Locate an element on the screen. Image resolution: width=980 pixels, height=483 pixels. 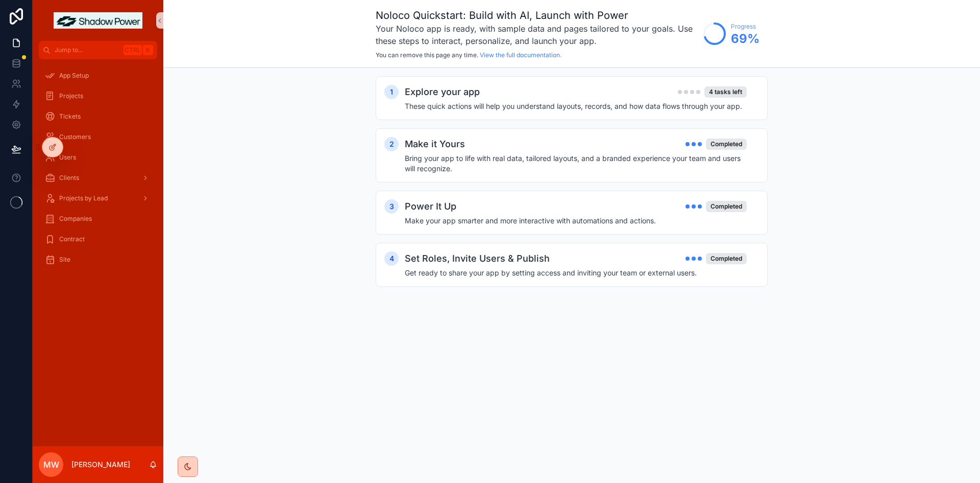
span: Ctrl is located at coordinates (133, 50).